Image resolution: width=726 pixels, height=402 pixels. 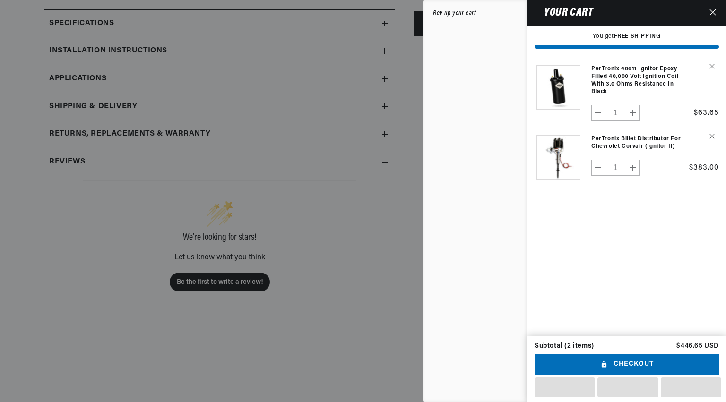 I want to click on button: Checkout, so click(x=627, y=365).